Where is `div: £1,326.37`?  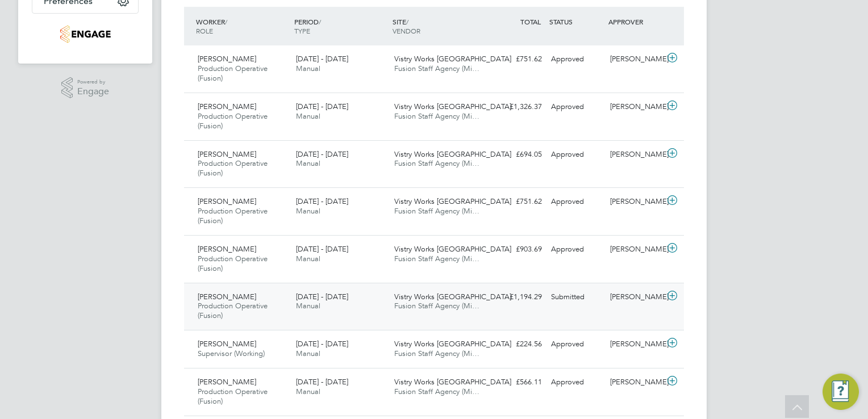
div: £1,326.37 is located at coordinates (517, 106).